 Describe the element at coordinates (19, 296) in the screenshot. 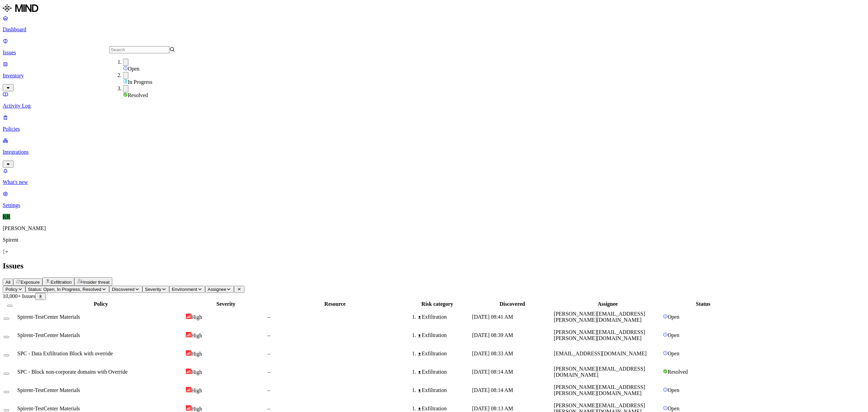

I see `span: 10,000+ Issues` at that location.